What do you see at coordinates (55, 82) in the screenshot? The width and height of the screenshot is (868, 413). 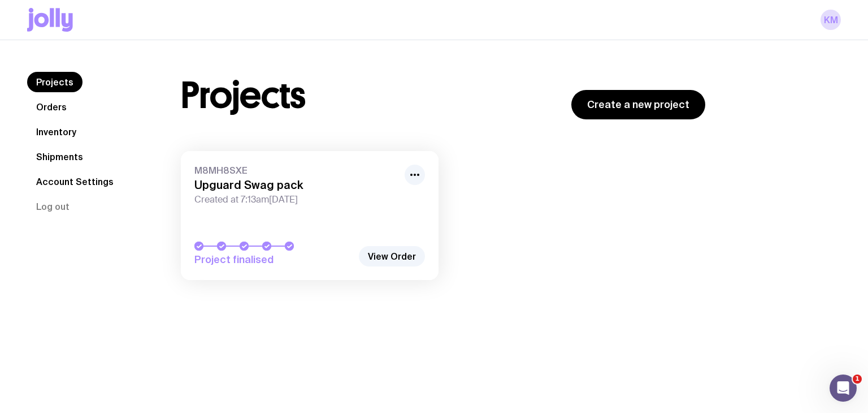 I see `a: Projects` at bounding box center [55, 82].